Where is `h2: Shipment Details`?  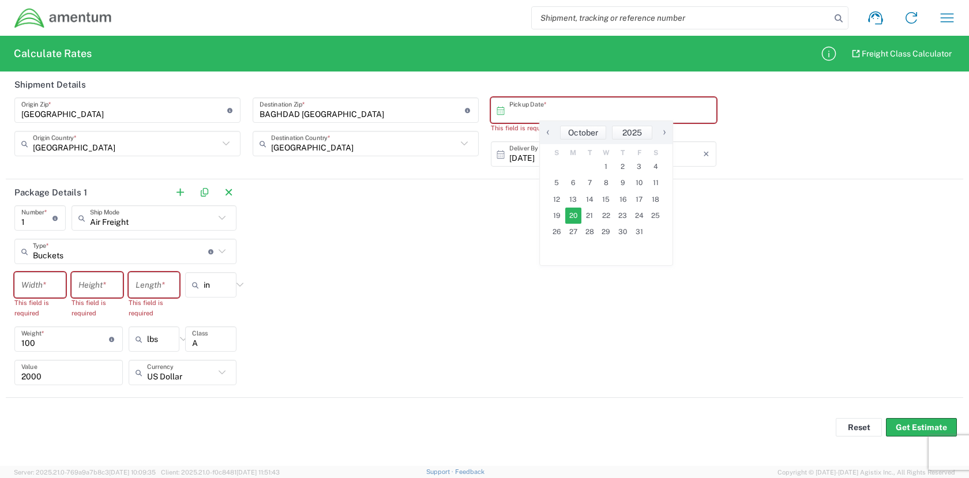 h2: Shipment Details is located at coordinates (50, 85).